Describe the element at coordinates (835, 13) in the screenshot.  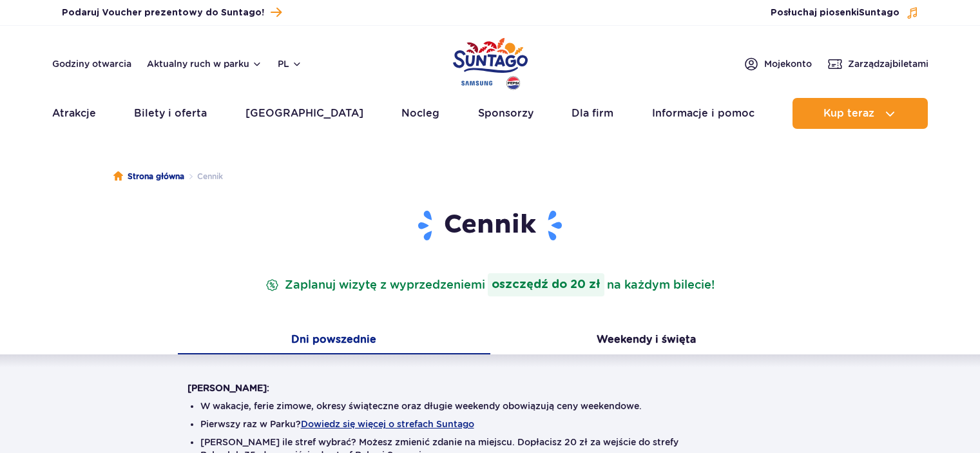
I see `span: Posłuchaj piosenki` at that location.